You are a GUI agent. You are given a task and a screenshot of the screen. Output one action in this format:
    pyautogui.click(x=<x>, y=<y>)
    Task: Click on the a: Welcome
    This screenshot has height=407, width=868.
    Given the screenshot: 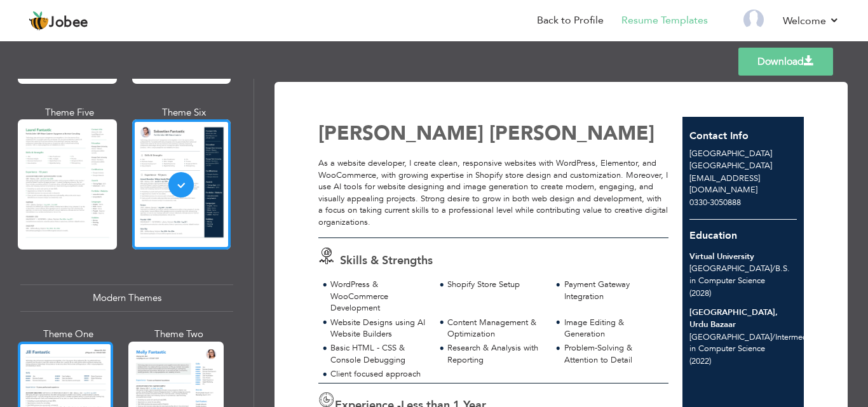 What is the action you would take?
    pyautogui.click(x=811, y=21)
    